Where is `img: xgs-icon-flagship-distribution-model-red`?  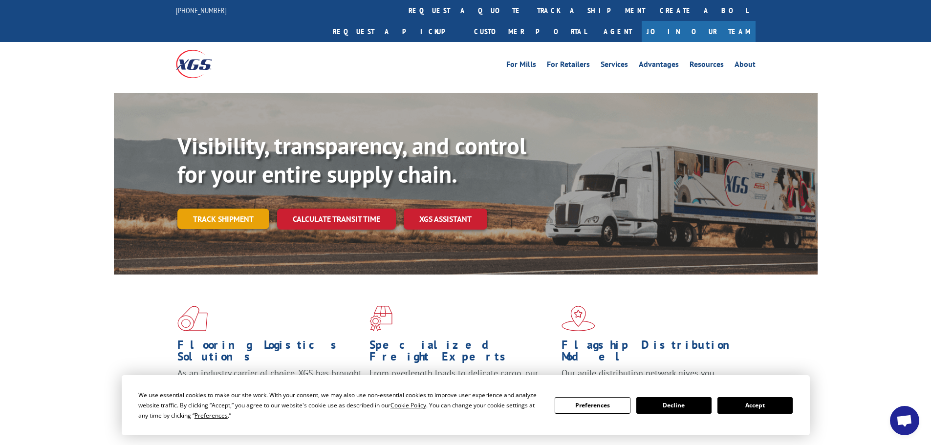
img: xgs-icon-flagship-distribution-model-red is located at coordinates (578, 319).